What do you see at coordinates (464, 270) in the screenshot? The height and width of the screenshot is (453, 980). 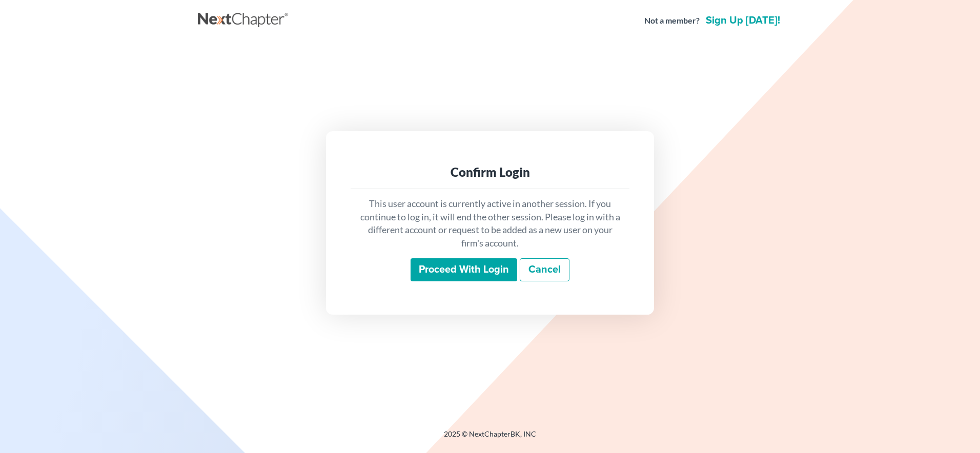 I see `input: Proceed with login` at bounding box center [464, 270].